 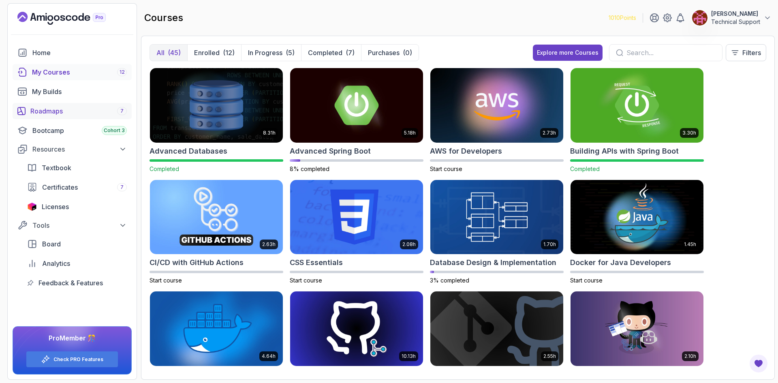 I want to click on h2: CI/CD with GitHub Actions, so click(x=196, y=262).